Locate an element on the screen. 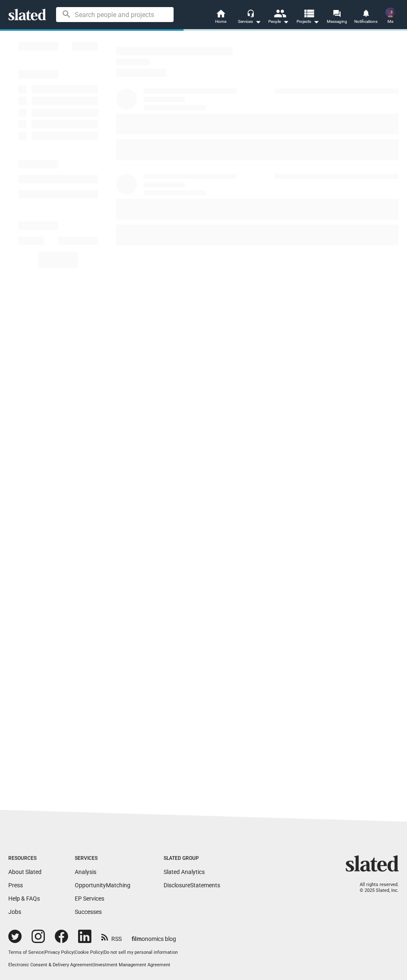  button: Ali D. HOPSONMe is located at coordinates (391, 16).